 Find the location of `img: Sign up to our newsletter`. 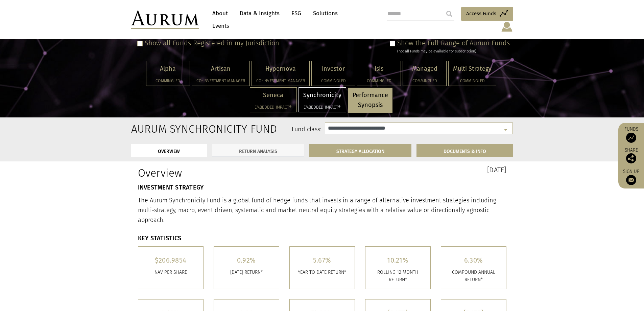

img: Sign up to our newsletter is located at coordinates (632, 180).